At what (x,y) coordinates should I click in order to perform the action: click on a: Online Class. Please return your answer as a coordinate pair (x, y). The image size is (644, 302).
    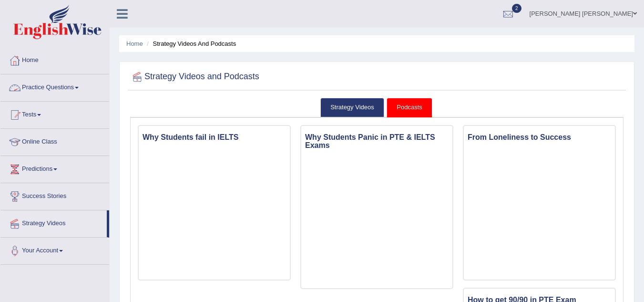
    Looking at the image, I should click on (55, 141).